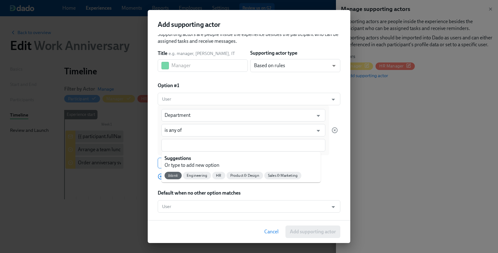 Image resolution: width=498 pixels, height=253 pixels. Describe the element at coordinates (245, 175) in the screenshot. I see `div: Product & Design` at that location.